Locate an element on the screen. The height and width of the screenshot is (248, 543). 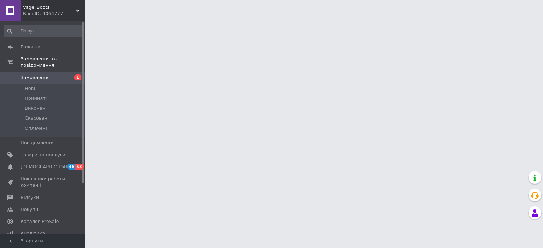
span: Виконані is located at coordinates (36, 108).